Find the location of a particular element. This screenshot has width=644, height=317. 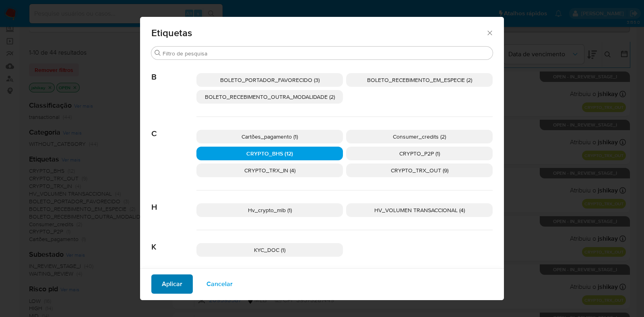

div: HV_VOLUMEN TRANSACCIONAL (4) is located at coordinates (420, 210).